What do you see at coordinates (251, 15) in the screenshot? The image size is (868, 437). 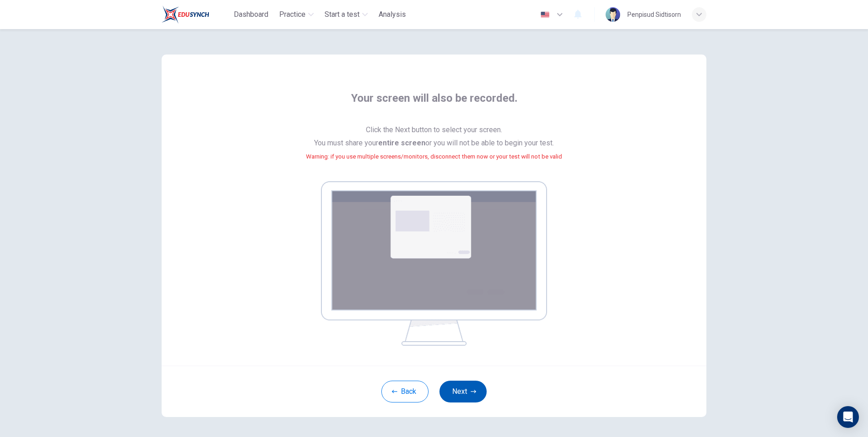 I see `span: Dashboard` at bounding box center [251, 15].